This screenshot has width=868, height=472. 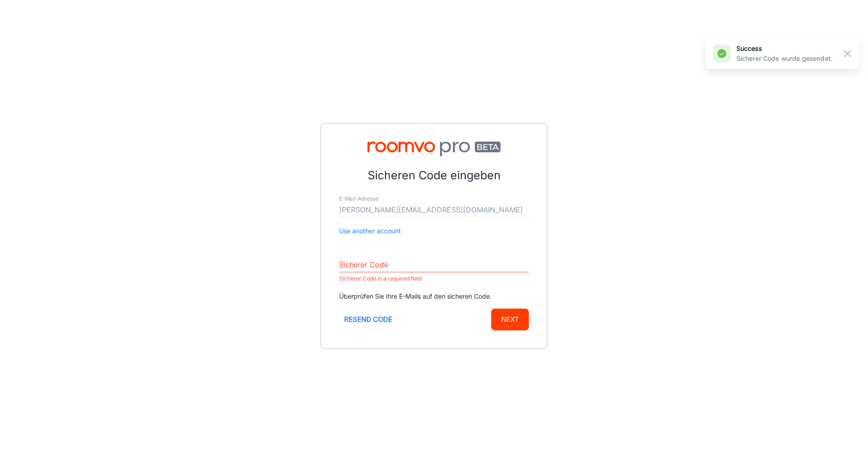 What do you see at coordinates (434, 279) in the screenshot?
I see `p: Sicherer Code is a required field` at bounding box center [434, 279].